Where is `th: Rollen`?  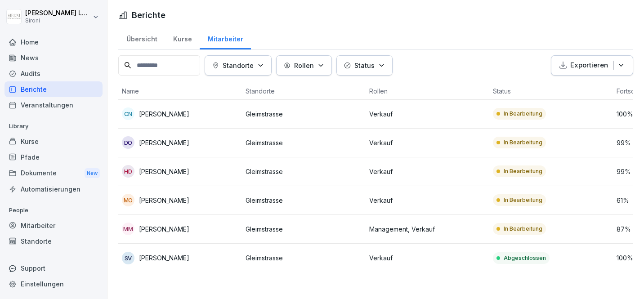
th: Rollen is located at coordinates (427, 91).